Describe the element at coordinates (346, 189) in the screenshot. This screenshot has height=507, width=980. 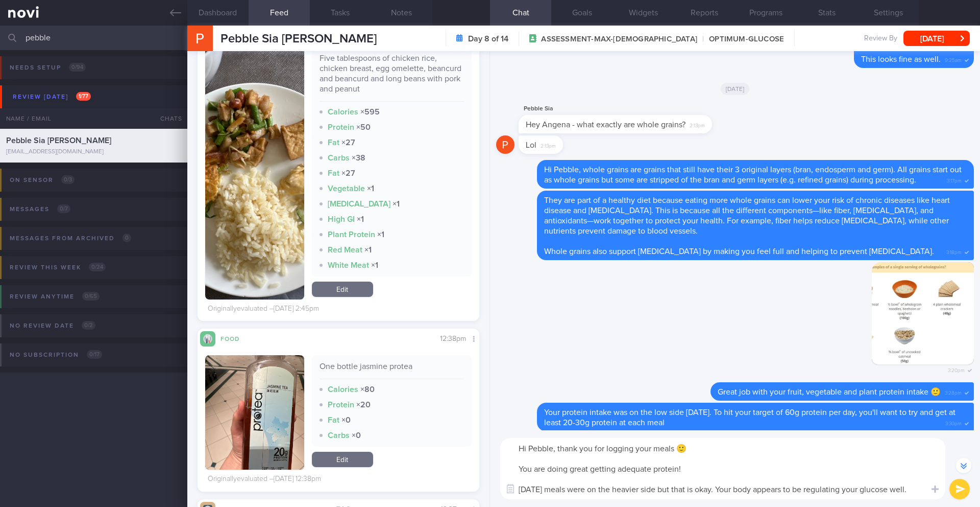
I see `strong: Vegetable` at that location.